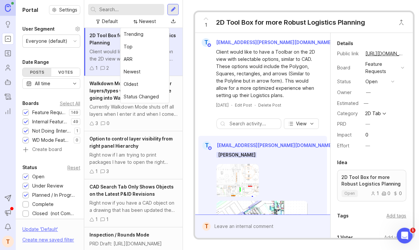  Describe the element at coordinates (131, 142) in the screenshot. I see `span: Option to control layer visibility from right panel Hierarchy` at that location.